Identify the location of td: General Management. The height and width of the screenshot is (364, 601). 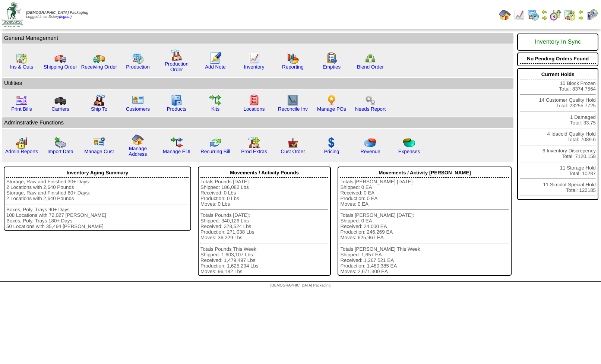
(257, 38).